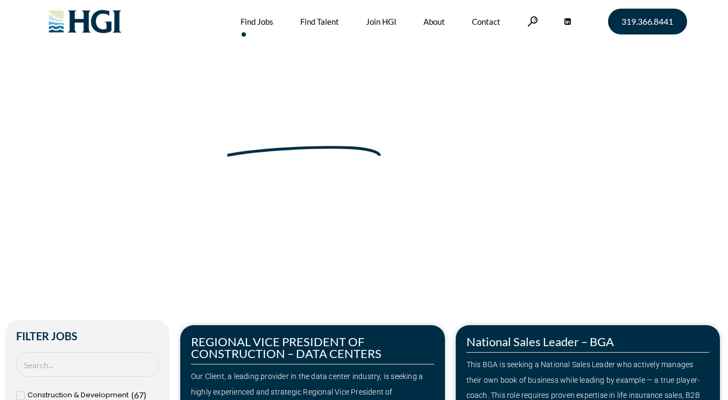  Describe the element at coordinates (139, 394) in the screenshot. I see `span: 67` at that location.